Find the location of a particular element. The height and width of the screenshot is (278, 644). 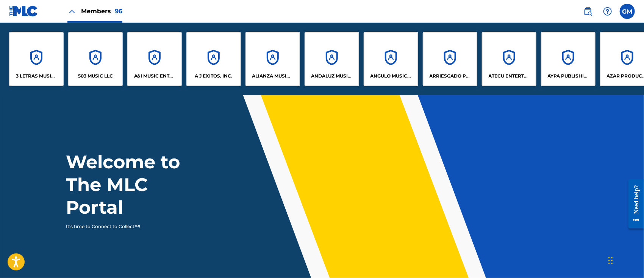

p: 503 MUSIC LLC is located at coordinates (96, 76).